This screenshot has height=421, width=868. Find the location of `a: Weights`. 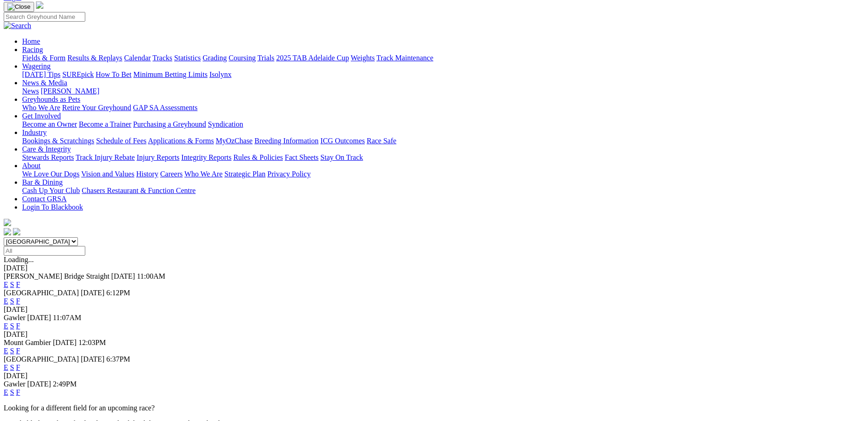

a: Weights is located at coordinates (363, 57).